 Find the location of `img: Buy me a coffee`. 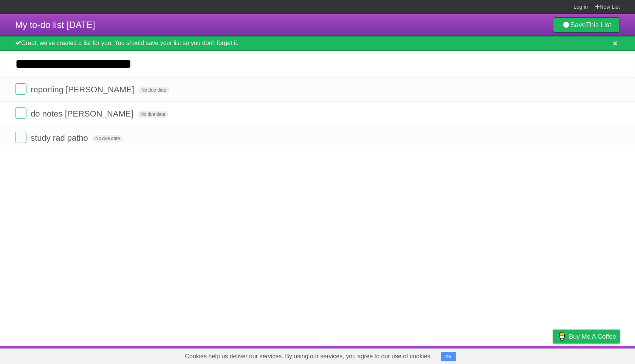

img: Buy me a coffee is located at coordinates (562, 336).